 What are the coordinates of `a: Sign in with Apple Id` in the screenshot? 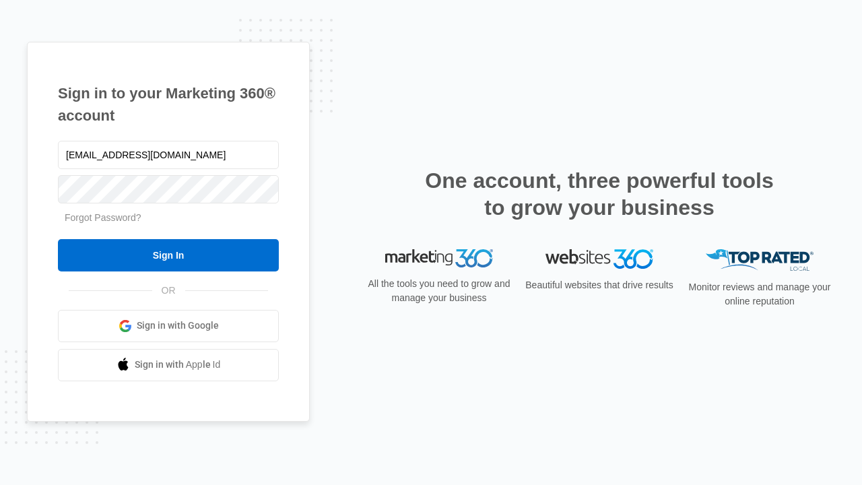 It's located at (168, 365).